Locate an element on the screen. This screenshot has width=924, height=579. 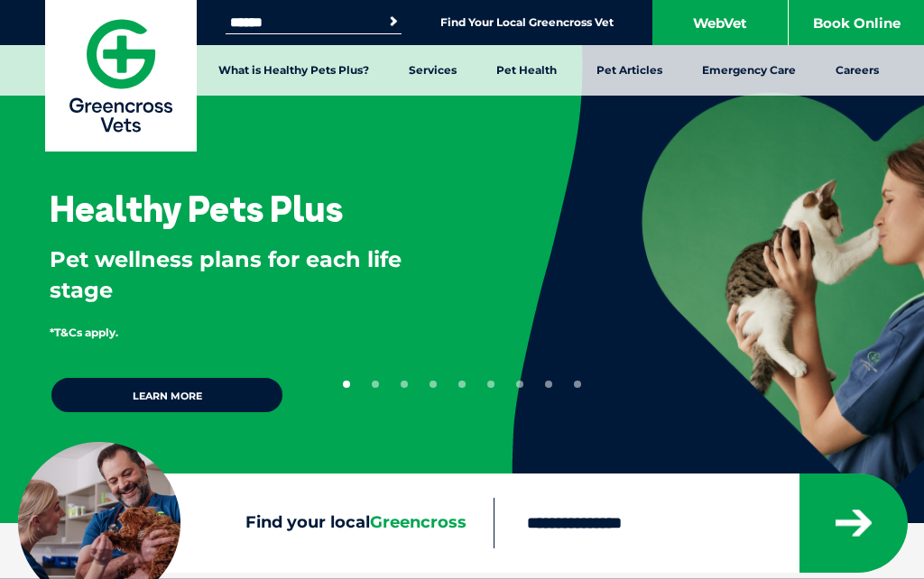
button: 6 of 9 is located at coordinates (491, 384).